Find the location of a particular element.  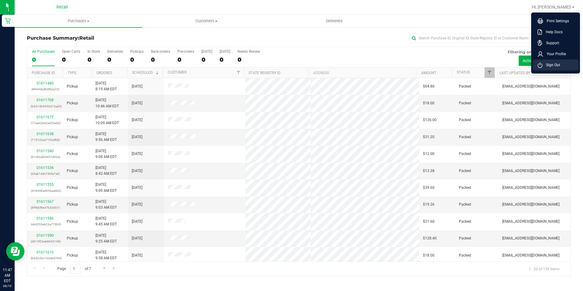

span: Page of 7 is located at coordinates (74, 269).